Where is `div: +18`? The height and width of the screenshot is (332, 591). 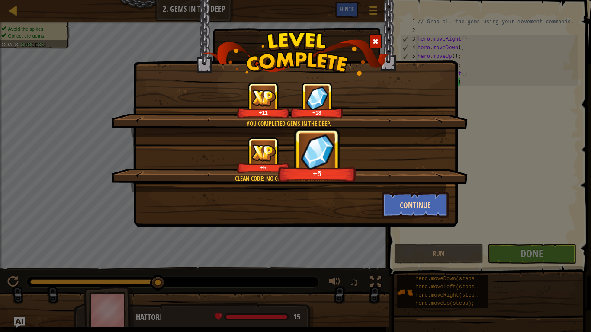
div: +18 is located at coordinates (317, 112).